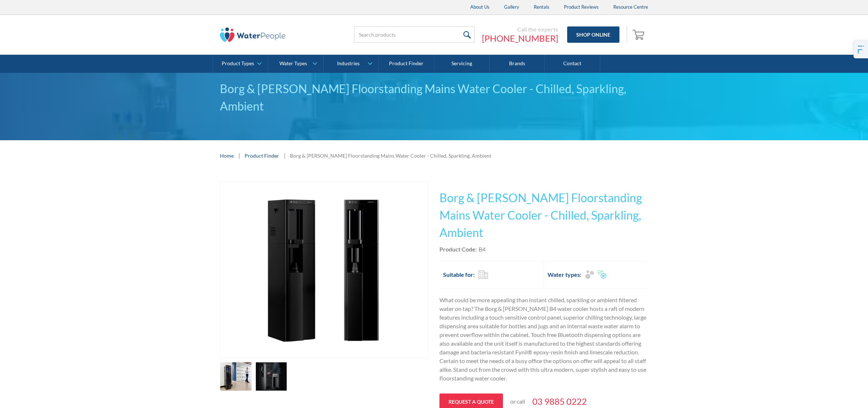  I want to click on p: What could be more appealing than instant chilled, sparkling or ambient filtered water on tap? Th..., so click(544, 340).